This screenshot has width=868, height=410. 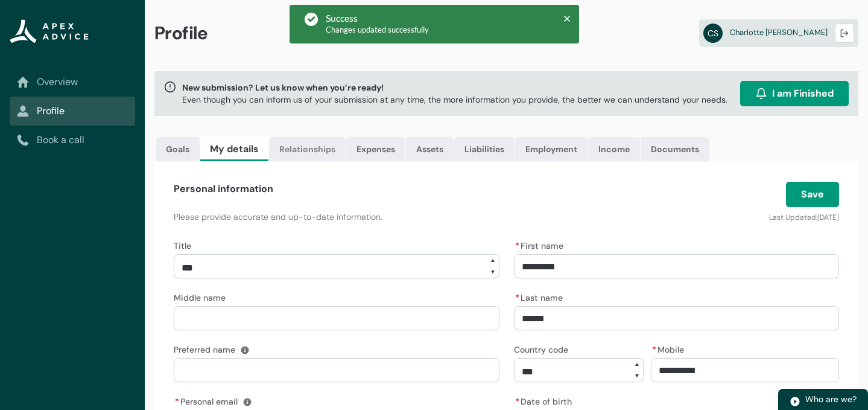 What do you see at coordinates (208, 401) in the screenshot?
I see `label: Personal email` at bounding box center [208, 401].